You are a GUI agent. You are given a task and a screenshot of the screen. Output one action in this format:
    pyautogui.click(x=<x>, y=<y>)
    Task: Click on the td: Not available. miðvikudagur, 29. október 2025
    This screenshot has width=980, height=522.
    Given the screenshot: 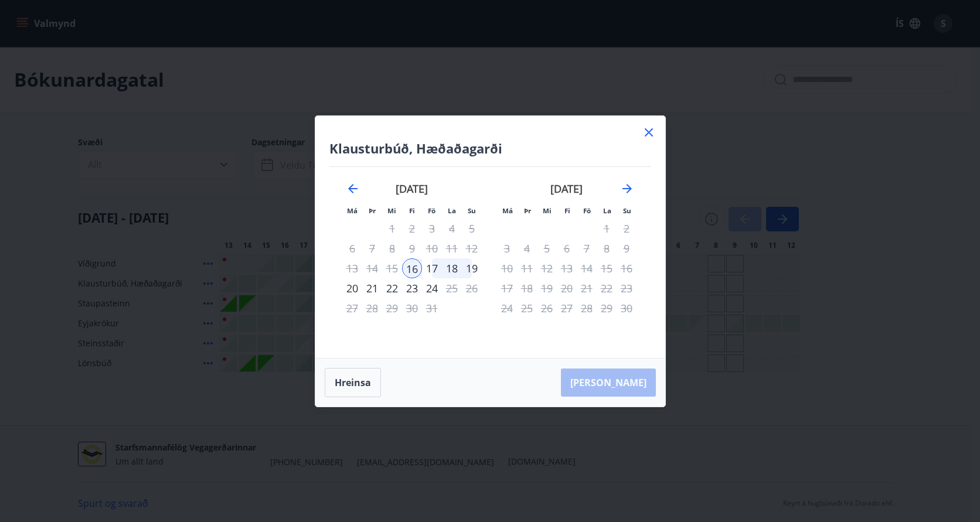 What is the action you would take?
    pyautogui.click(x=392, y=308)
    